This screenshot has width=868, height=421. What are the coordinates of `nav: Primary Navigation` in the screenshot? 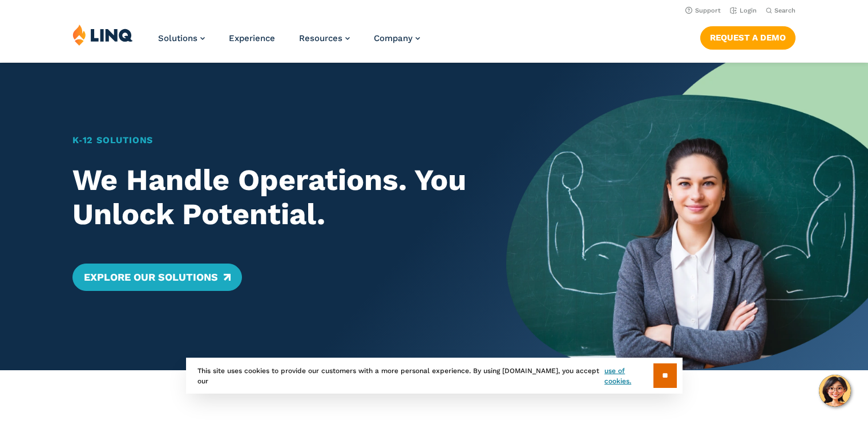 It's located at (289, 42).